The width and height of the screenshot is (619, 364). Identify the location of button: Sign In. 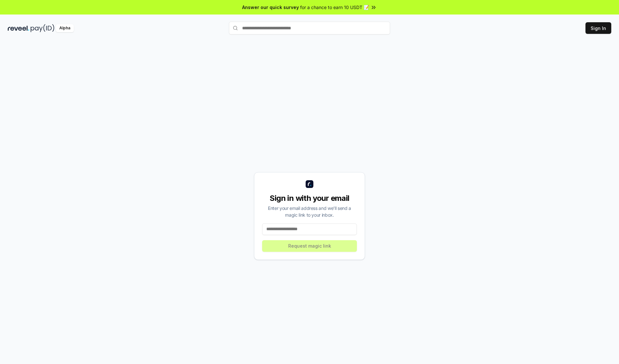
(598, 28).